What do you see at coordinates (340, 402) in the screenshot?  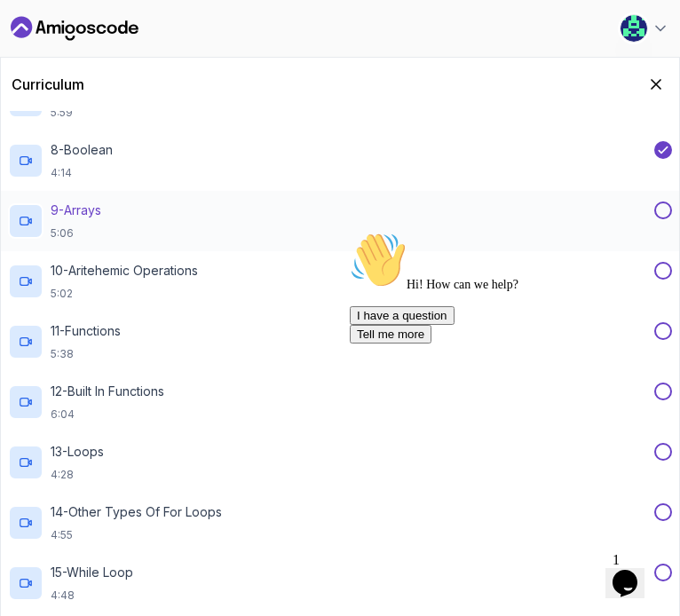 I see `button: 12-Built In Functions6:04` at bounding box center [340, 402].